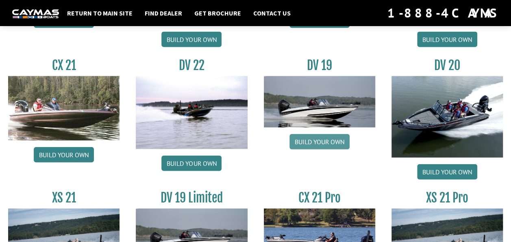  What do you see at coordinates (192, 112) in the screenshot?
I see `img: DV22_original_motor_cropped_for_caymas_connect.jpg` at bounding box center [192, 112].